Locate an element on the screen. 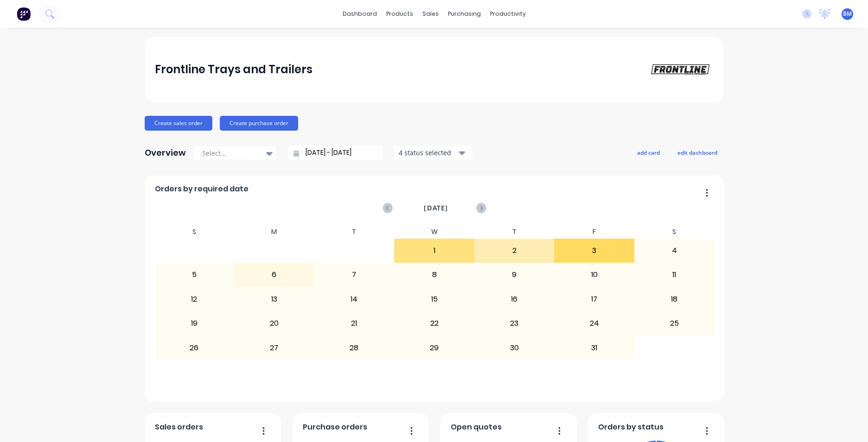 The height and width of the screenshot is (442, 868). div: 4 is located at coordinates (674, 250).